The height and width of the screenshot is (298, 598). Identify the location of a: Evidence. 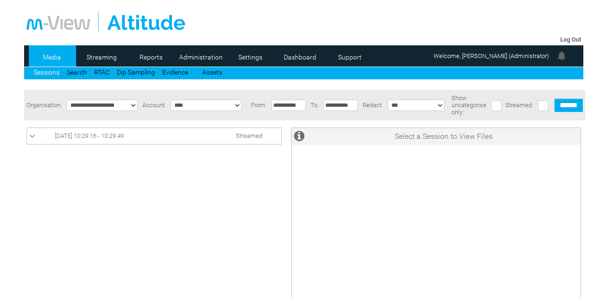
(175, 72).